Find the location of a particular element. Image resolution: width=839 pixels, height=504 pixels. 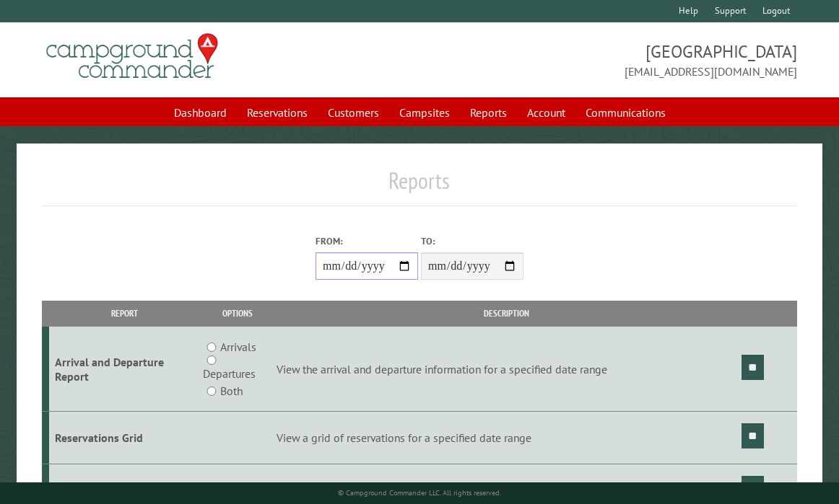

a: Reports is located at coordinates (488, 113).